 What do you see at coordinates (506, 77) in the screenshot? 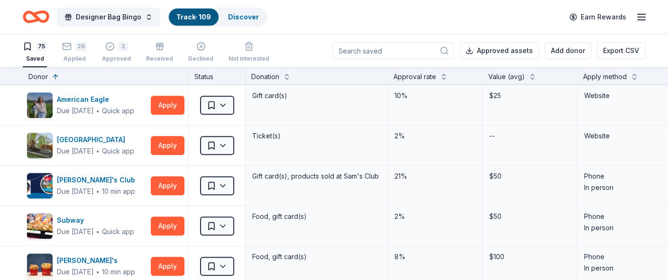
I see `div: Value (avg)` at bounding box center [506, 77].